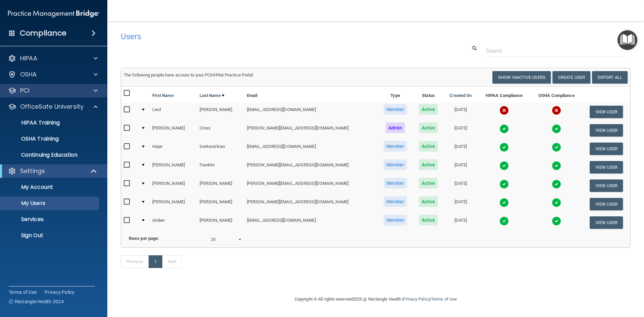  I want to click on p: Settings, so click(33, 171).